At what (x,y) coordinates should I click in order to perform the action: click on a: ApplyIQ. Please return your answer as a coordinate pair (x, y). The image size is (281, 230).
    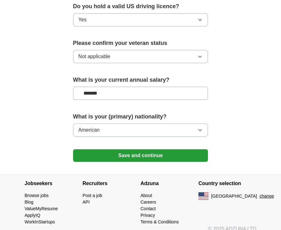
    Looking at the image, I should click on (32, 216).